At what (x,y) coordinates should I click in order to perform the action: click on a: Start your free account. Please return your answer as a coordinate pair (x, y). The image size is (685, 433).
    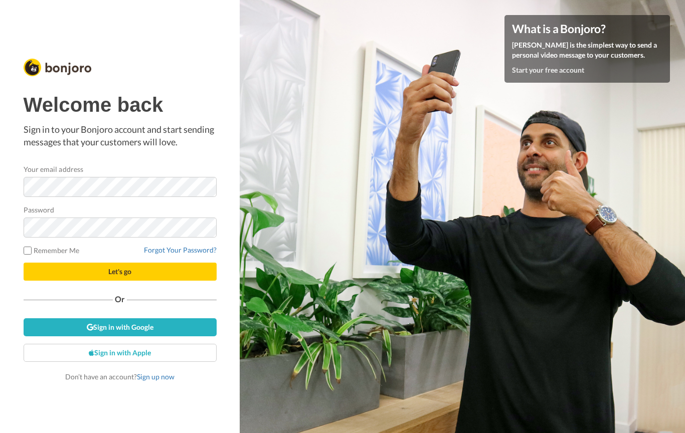
    Looking at the image, I should click on (548, 70).